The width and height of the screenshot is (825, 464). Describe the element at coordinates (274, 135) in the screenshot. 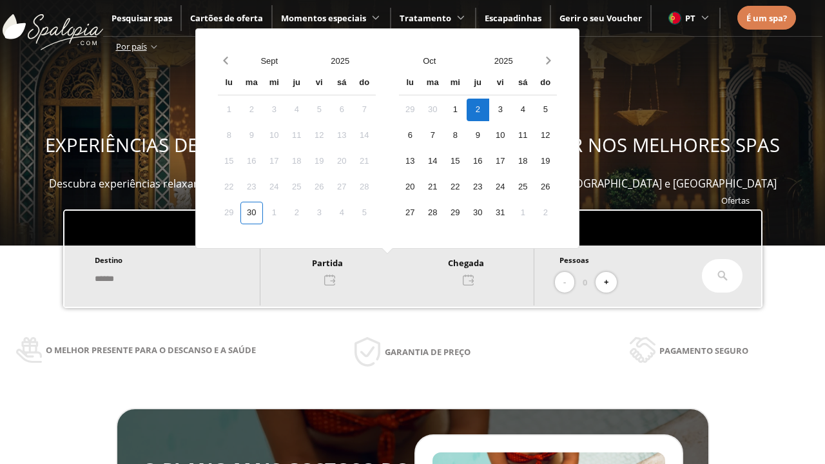

I see `div: 10` at that location.